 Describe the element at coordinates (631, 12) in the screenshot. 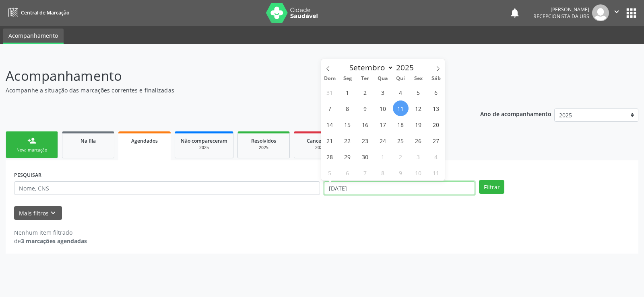

I see `button: apps` at that location.